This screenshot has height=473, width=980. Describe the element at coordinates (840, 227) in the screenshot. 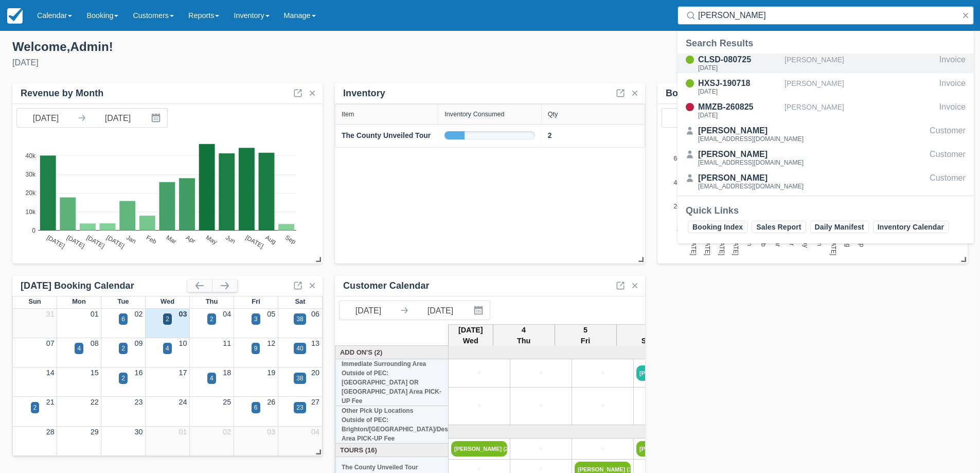

I see `a: Daily Manifest` at that location.